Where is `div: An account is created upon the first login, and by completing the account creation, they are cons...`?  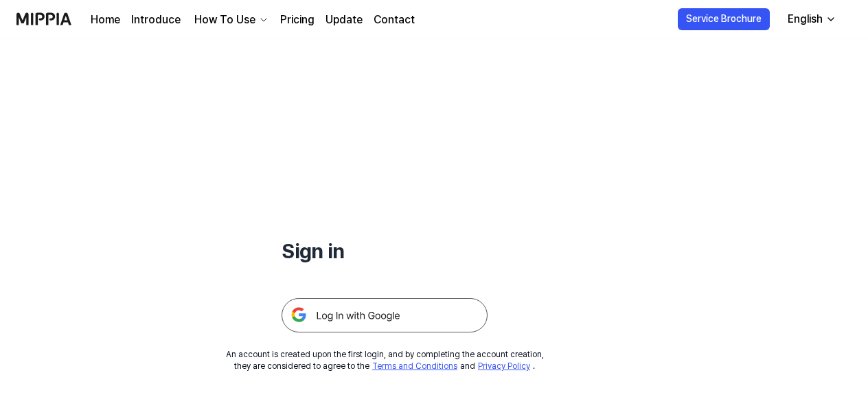
div: An account is created upon the first login, and by completing the account creation, they are cons... is located at coordinates (385, 360).